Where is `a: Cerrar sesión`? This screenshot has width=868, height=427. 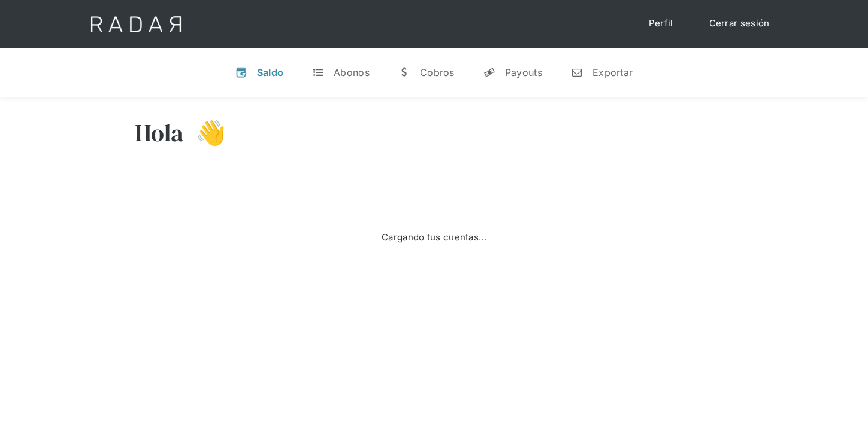
a: Cerrar sesión is located at coordinates (739, 23).